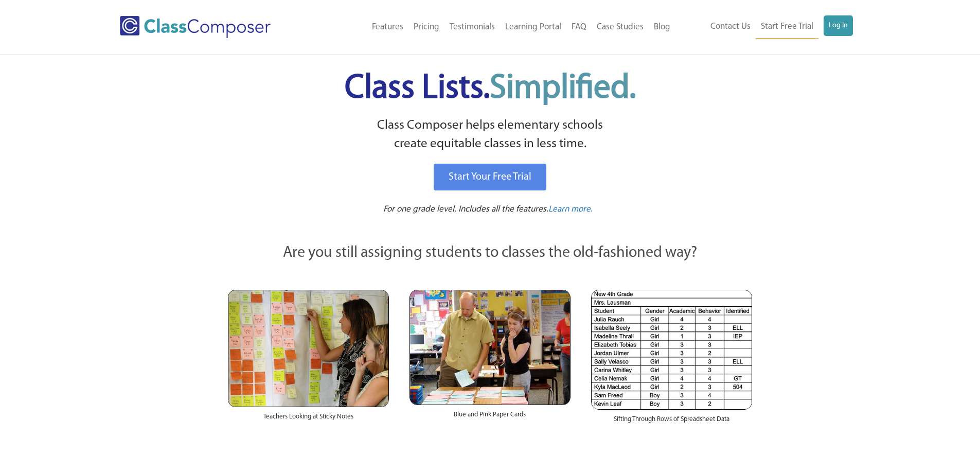  What do you see at coordinates (571, 209) in the screenshot?
I see `a: Learn more.` at bounding box center [571, 209].